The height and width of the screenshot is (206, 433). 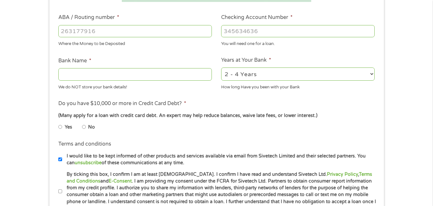 What do you see at coordinates (298, 43) in the screenshot?
I see `div: You will need one for a loan.` at bounding box center [298, 43].